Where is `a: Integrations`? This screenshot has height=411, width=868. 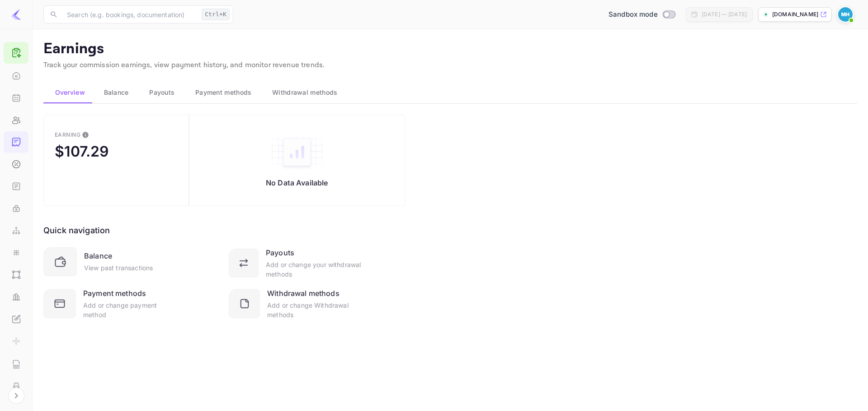 a: Integrations is located at coordinates (16, 252).